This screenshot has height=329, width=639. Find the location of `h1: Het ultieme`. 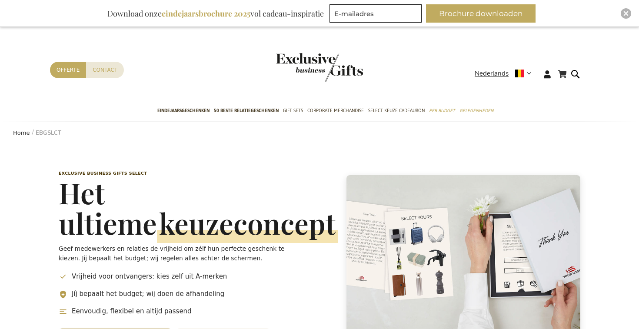

h1: Het ultieme is located at coordinates (199, 208).